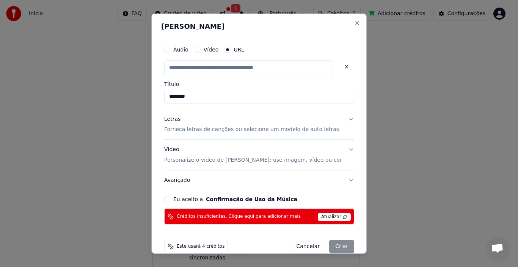 The width and height of the screenshot is (518, 267). What do you see at coordinates (334, 217) in the screenshot?
I see `span: Atualizar` at bounding box center [334, 217].